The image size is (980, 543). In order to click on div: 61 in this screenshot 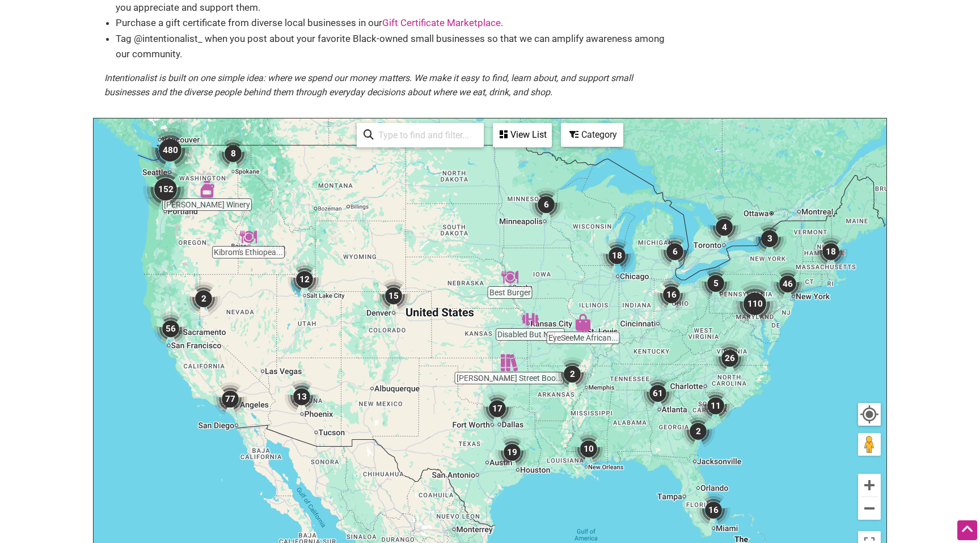, I will do `click(658, 393)`.